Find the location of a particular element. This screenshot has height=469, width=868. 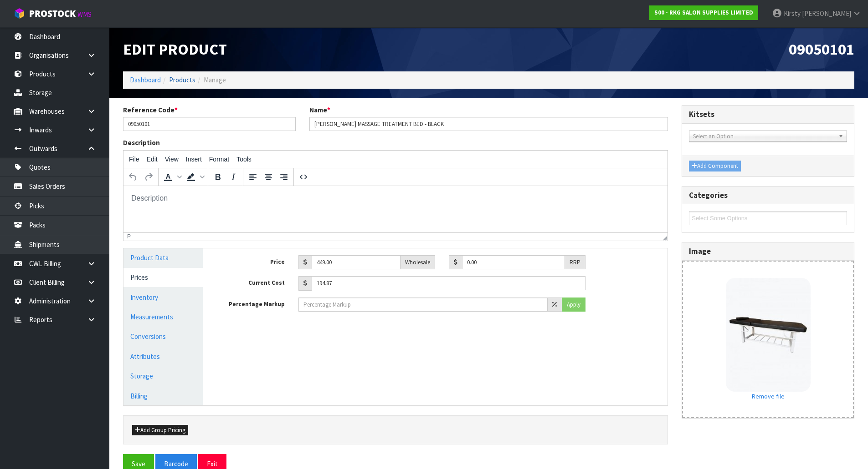

div: Resize is located at coordinates (663, 237).